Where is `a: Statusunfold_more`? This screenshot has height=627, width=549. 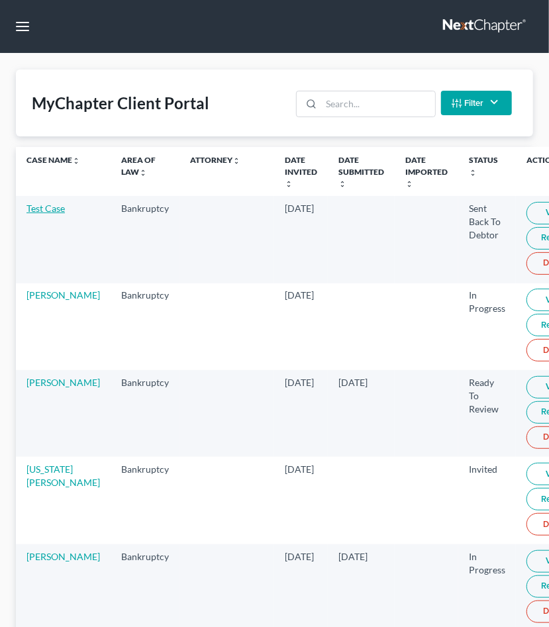
a: Statusunfold_more is located at coordinates (483, 166).